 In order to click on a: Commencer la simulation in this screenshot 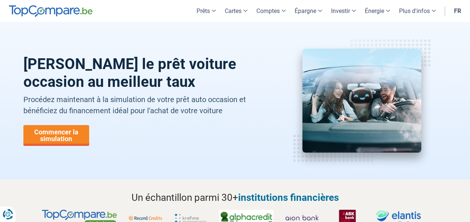, I will do `click(56, 136)`.